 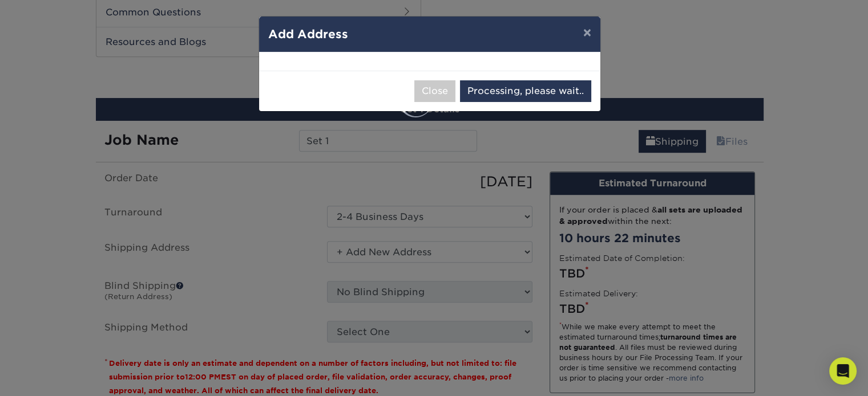 What do you see at coordinates (843, 371) in the screenshot?
I see `div: Open Intercom Messenger` at bounding box center [843, 371].